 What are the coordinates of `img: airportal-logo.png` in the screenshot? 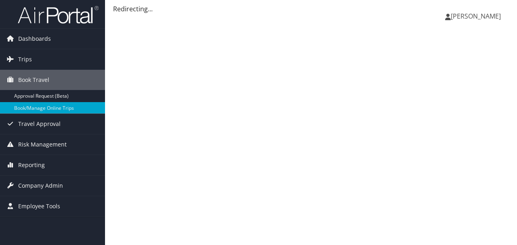 It's located at (58, 15).